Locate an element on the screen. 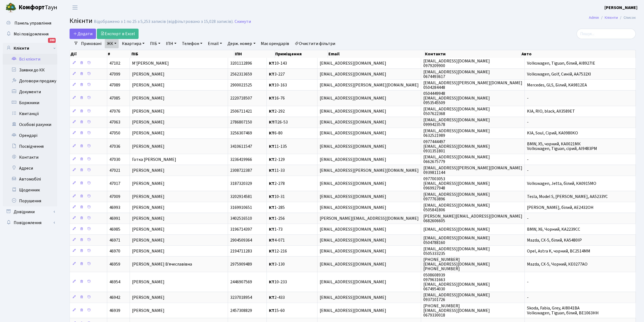 This screenshot has height=322, width=644. span: 2308722387 is located at coordinates (241, 170).